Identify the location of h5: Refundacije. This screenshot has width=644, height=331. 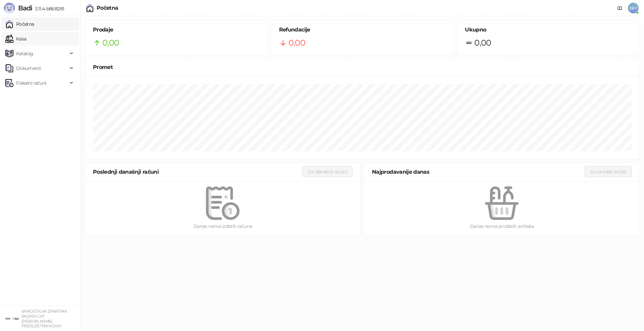
(363, 30).